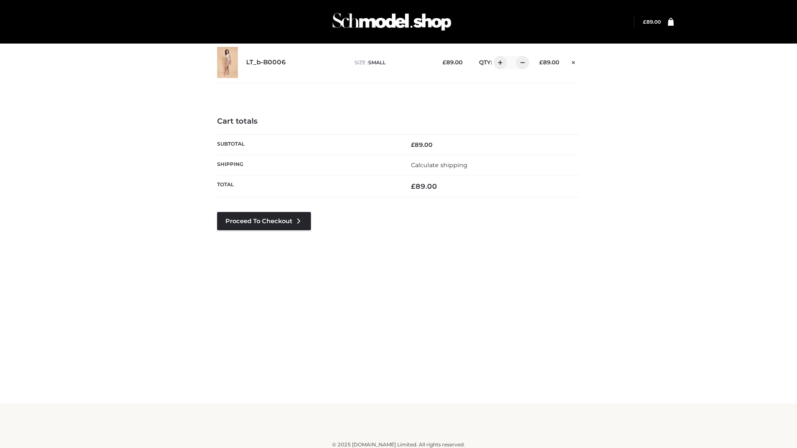  Describe the element at coordinates (574, 61) in the screenshot. I see `a: Remove this item` at that location.